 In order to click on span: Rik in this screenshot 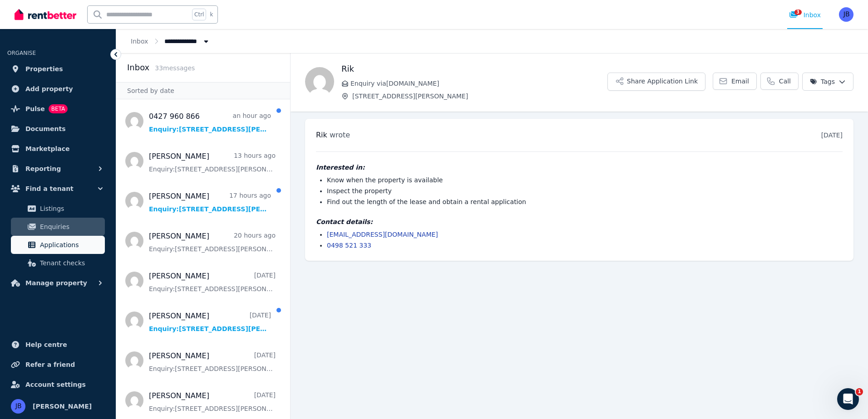, I will do `click(322, 134)`.